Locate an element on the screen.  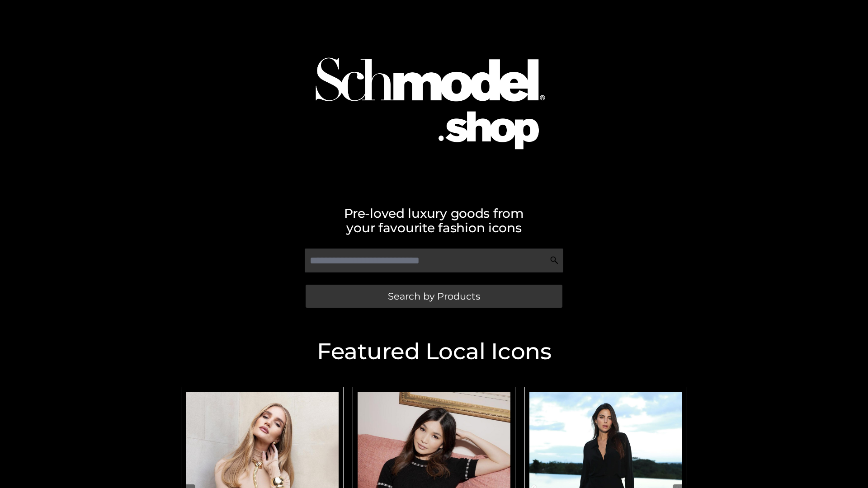
span: Search by Products is located at coordinates (434, 296).